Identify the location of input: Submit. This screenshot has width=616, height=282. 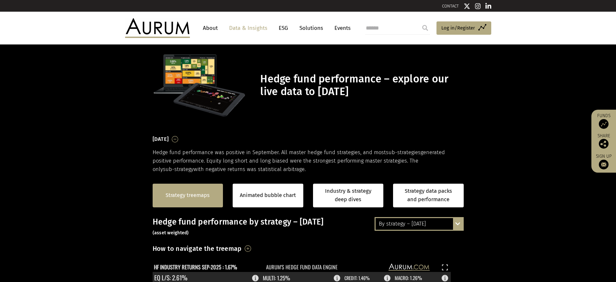
(425, 28).